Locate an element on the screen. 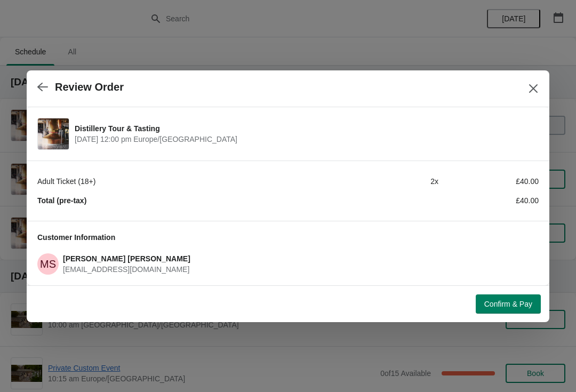  span: Distillery Tour & Tasting is located at coordinates (304, 129).